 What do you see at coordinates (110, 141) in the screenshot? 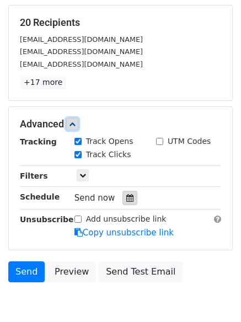
I see `label: Track Opens` at bounding box center [110, 141].